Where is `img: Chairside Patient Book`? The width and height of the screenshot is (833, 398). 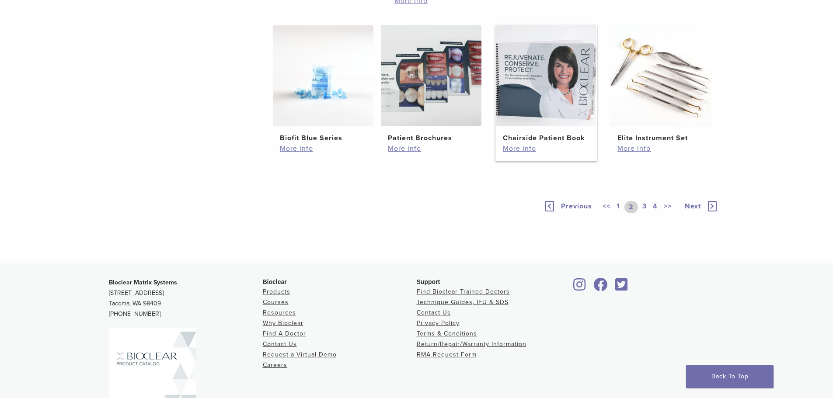 img: Chairside Patient Book is located at coordinates (546, 76).